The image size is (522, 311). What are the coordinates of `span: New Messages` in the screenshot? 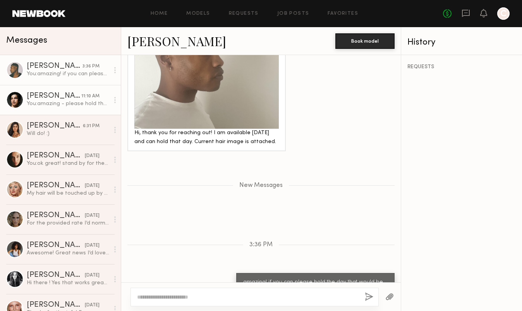 It's located at (261, 185).